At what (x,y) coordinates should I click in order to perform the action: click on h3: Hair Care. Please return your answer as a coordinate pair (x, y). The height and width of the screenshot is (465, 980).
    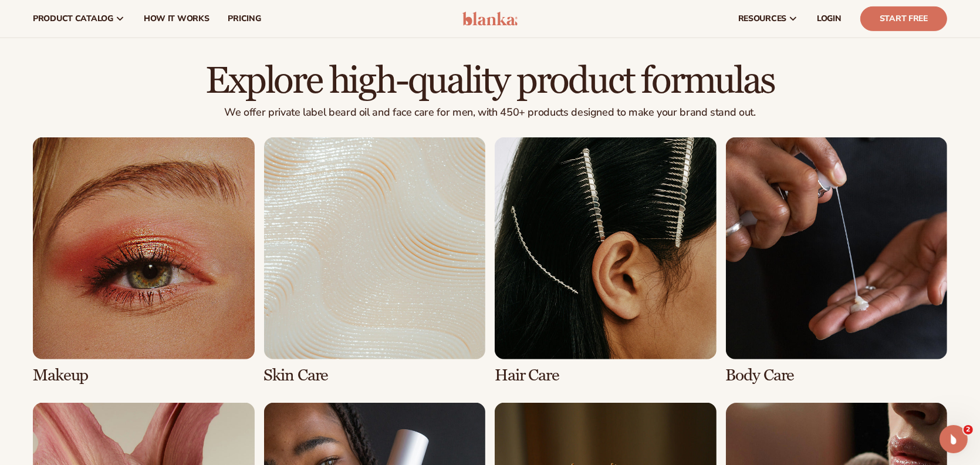
    Looking at the image, I should click on (606, 375).